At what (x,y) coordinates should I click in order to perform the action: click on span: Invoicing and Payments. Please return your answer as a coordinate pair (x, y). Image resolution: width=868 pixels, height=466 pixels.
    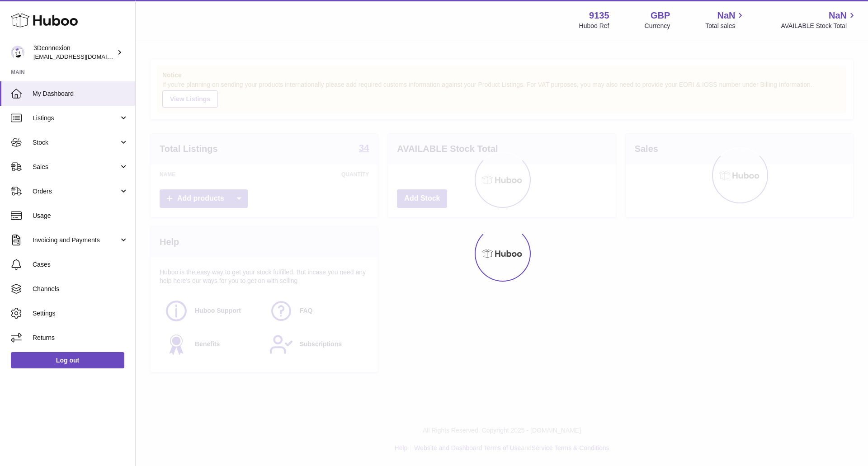
    Looking at the image, I should click on (75, 240).